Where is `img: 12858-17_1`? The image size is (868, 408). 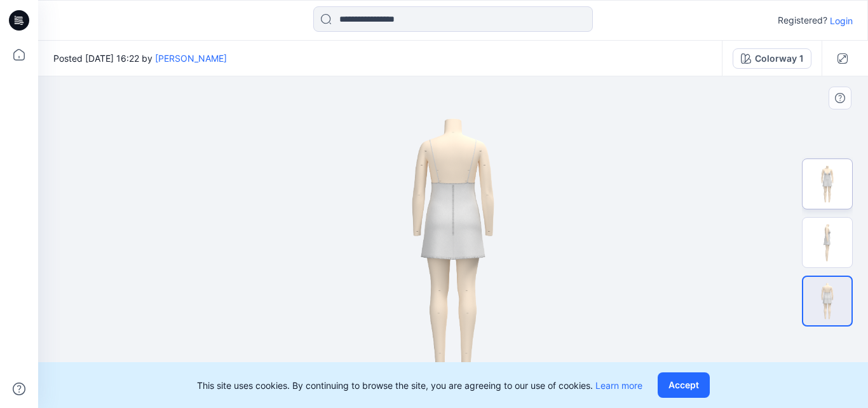
img: 12858-17_1 is located at coordinates (827, 242).